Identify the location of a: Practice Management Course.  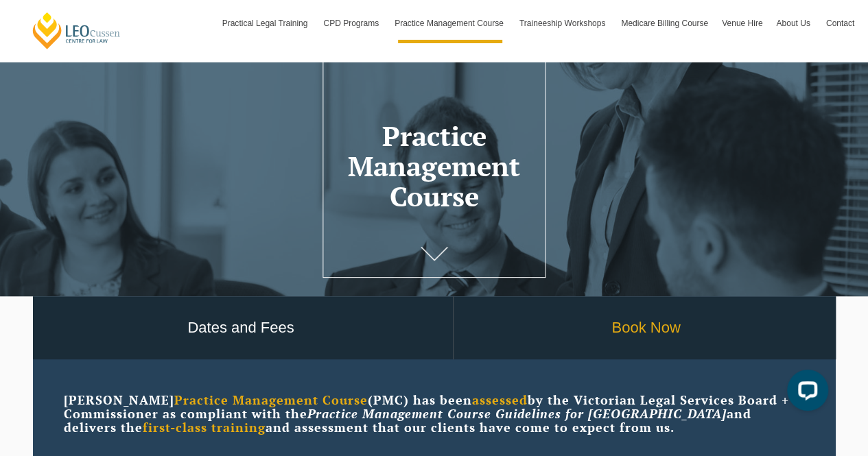
(450, 23).